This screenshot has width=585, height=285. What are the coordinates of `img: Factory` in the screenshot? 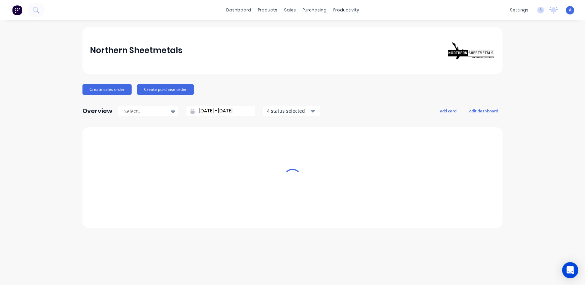 It's located at (17, 10).